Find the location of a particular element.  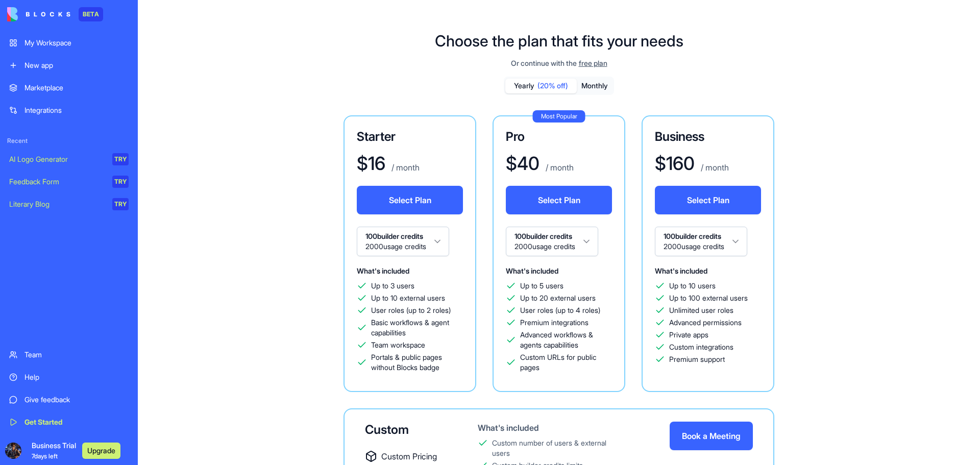

a: Get Started is located at coordinates (69, 422).